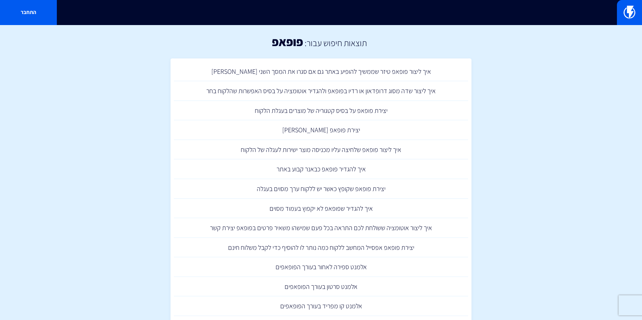 This screenshot has height=320, width=642. Describe the element at coordinates (321, 306) in the screenshot. I see `a: אלמנט קו מפריד בעורך הפופאפים` at that location.